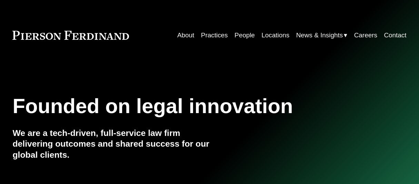 Image resolution: width=419 pixels, height=184 pixels. I want to click on a: About, so click(186, 36).